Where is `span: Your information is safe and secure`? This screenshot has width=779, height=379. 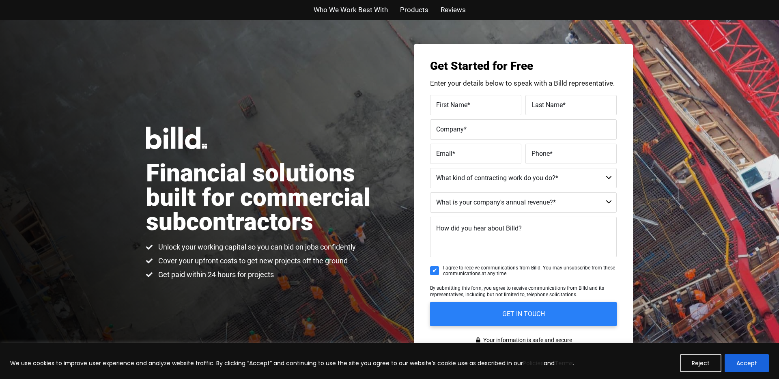 span: Your information is safe and secure is located at coordinates (527, 340).